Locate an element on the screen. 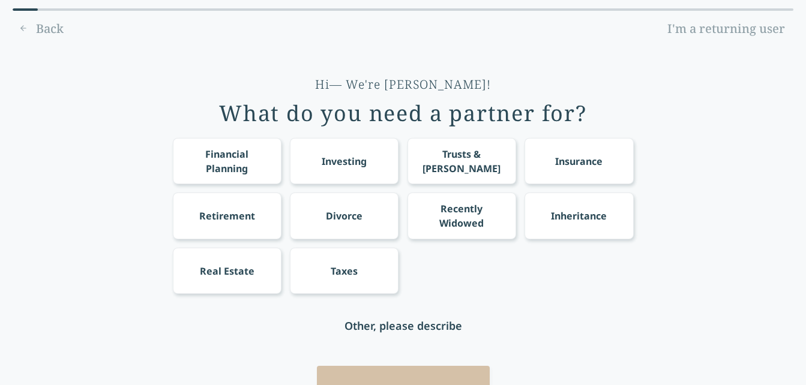 The image size is (806, 385). div: Other, please describe is located at coordinates (403, 326).